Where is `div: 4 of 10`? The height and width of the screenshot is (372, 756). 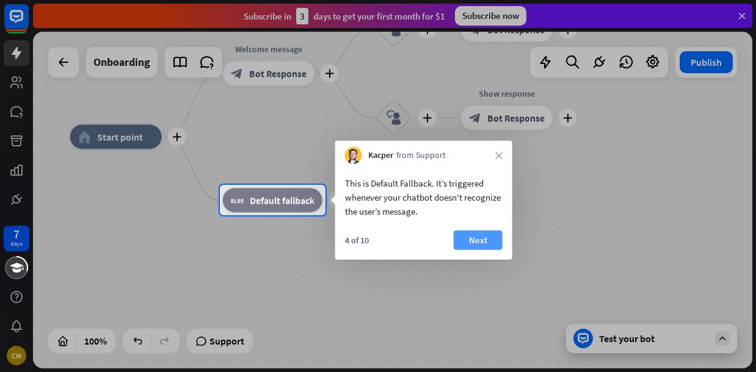 div: 4 of 10 is located at coordinates (356, 240).